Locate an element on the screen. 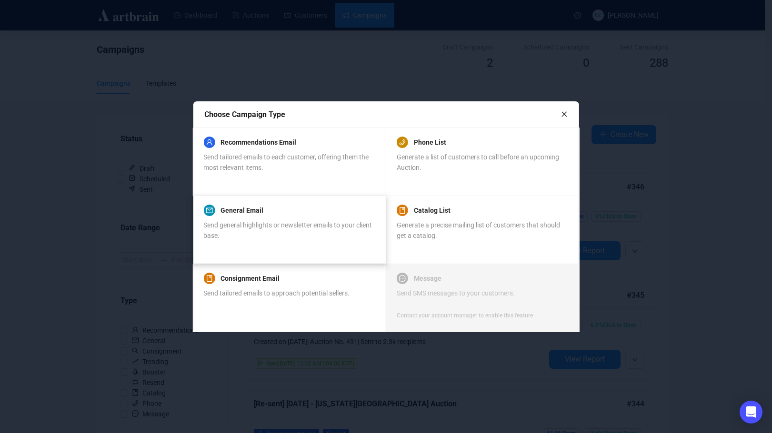 Image resolution: width=772 pixels, height=433 pixels. span: phone is located at coordinates (402, 142).